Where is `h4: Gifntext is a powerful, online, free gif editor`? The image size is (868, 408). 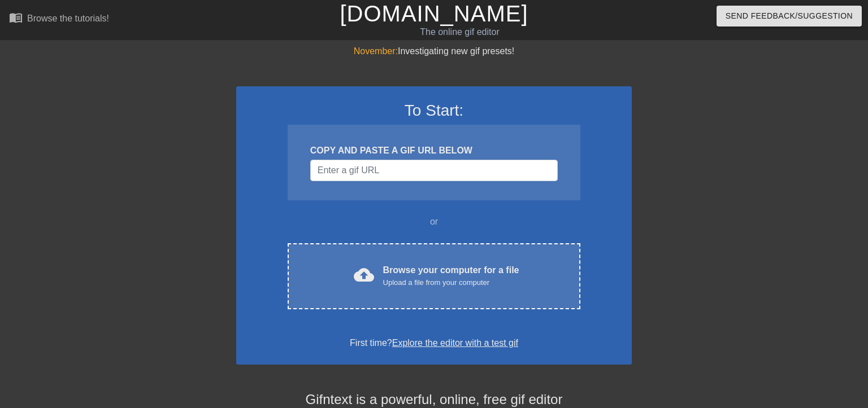 h4: Gifntext is a powerful, online, free gif editor is located at coordinates (434, 400).